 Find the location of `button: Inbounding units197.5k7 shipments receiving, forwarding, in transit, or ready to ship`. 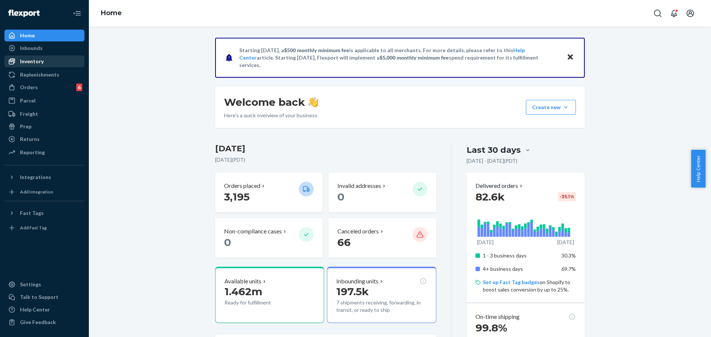

button: Inbounding units197.5k7 shipments receiving, forwarding, in transit, or ready to ship is located at coordinates (381, 295).